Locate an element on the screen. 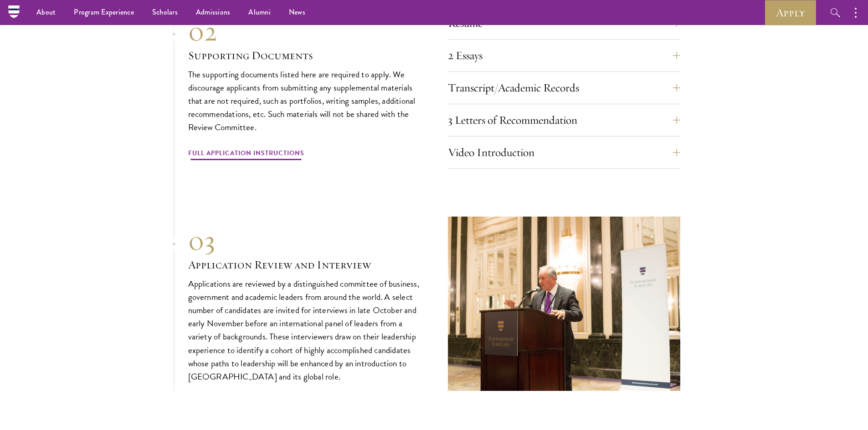 Image resolution: width=868 pixels, height=430 pixels. a: Full Application Instructions is located at coordinates (246, 154).